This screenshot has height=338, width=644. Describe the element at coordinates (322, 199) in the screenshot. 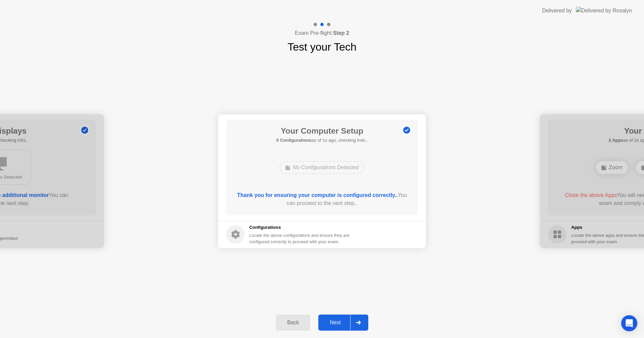

I see `div: You can proceed to the next step..` at that location.